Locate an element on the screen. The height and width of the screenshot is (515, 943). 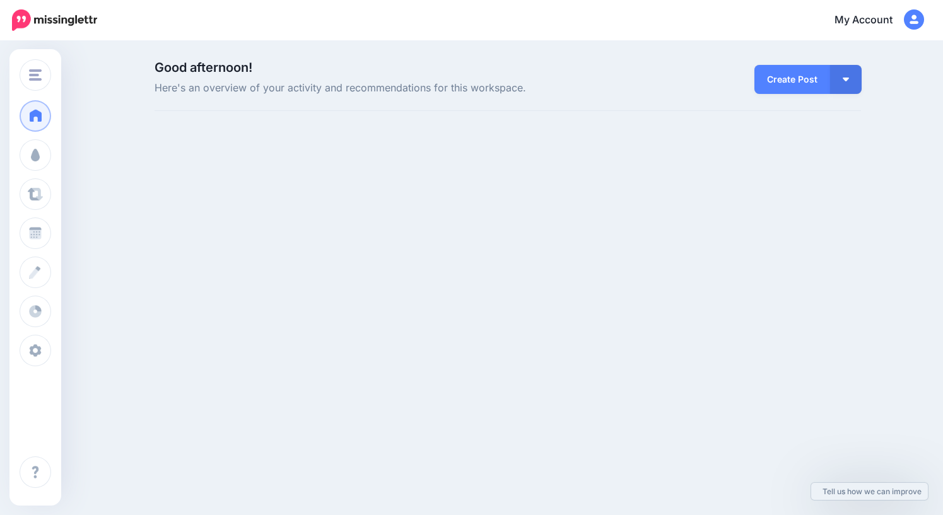
img: Missinglettr is located at coordinates (54, 20).